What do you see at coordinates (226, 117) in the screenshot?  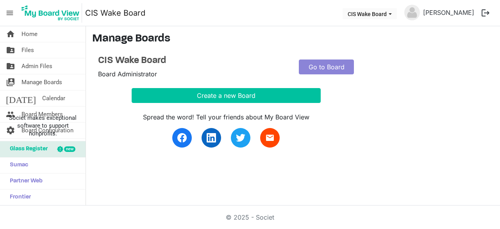 I see `div: Spread the word! Tell your friends about My Board View` at bounding box center [226, 117].